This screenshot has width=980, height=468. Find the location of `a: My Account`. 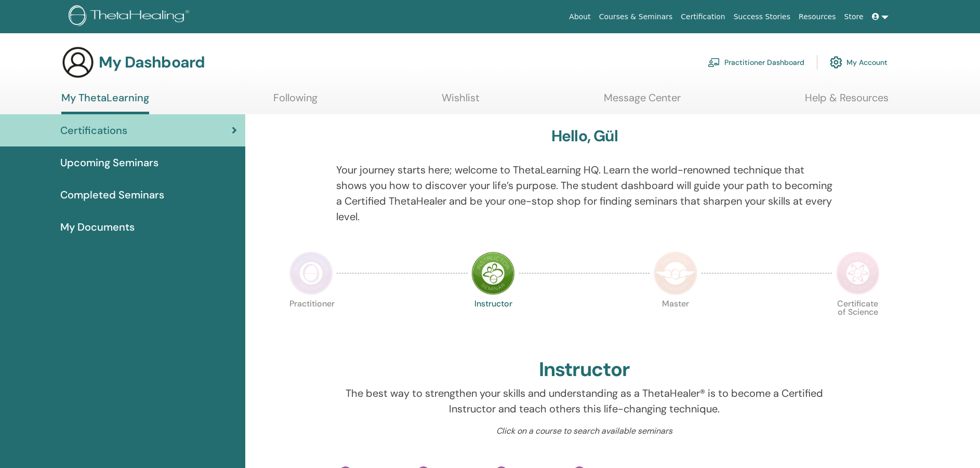

a: My Account is located at coordinates (859, 63).